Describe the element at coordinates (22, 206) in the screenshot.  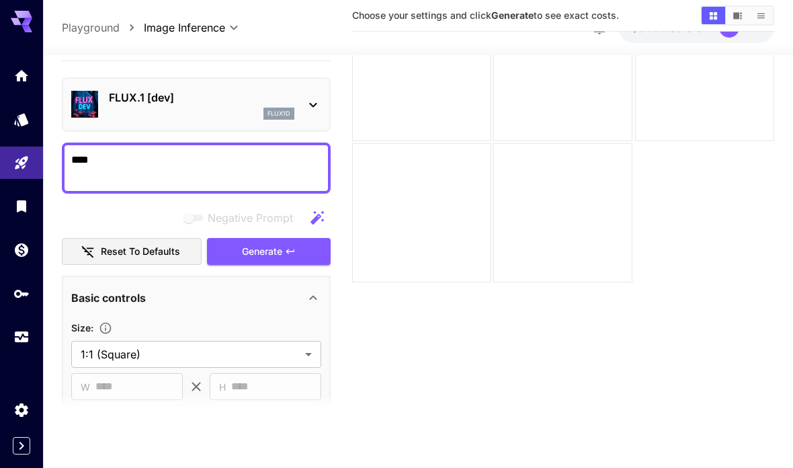
I see `div: Library` at that location.